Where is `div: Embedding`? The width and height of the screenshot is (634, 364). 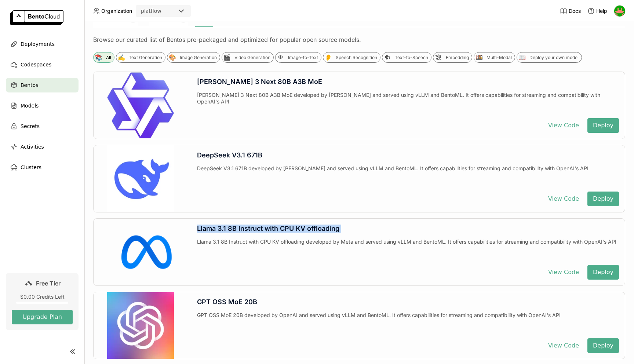 div: Embedding is located at coordinates (457, 58).